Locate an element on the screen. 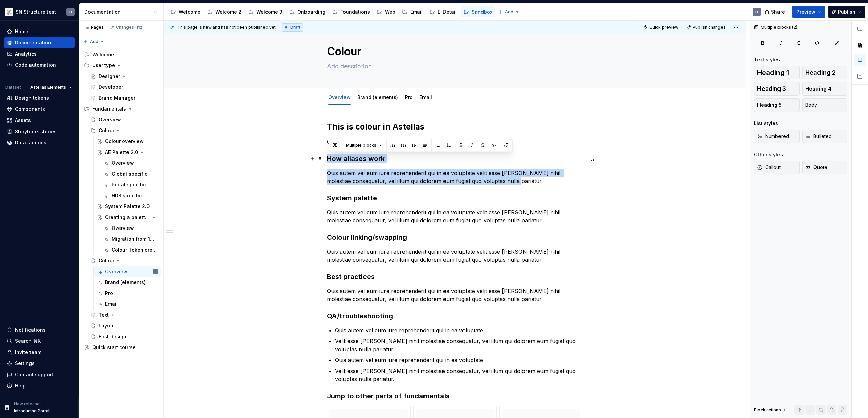  div: Developer is located at coordinates (111, 87).